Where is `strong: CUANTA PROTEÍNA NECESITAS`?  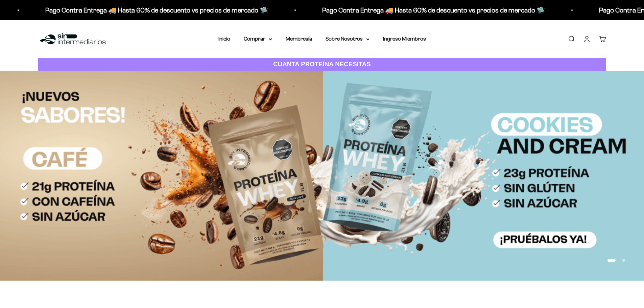
strong: CUANTA PROTEÍNA NECESITAS is located at coordinates (322, 64).